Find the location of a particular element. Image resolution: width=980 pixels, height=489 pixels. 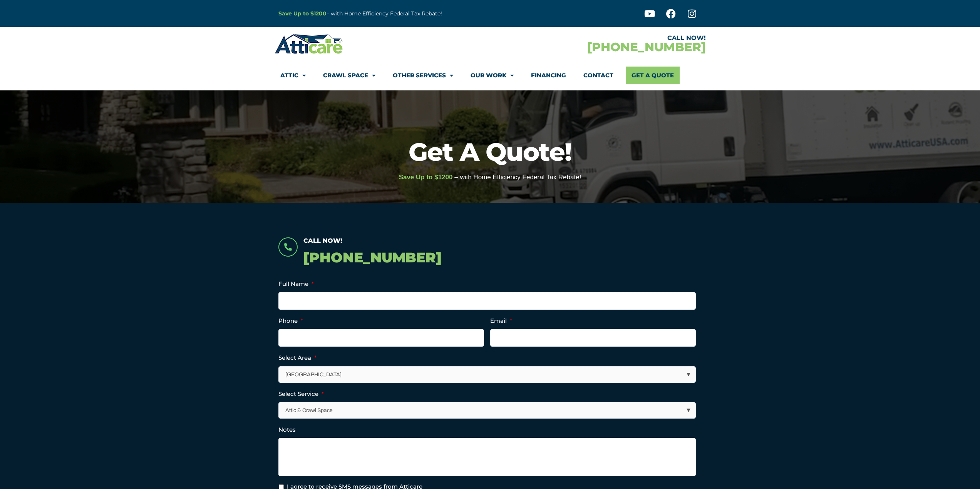

span: – with Home Efficiency Federal Tax Rebate! is located at coordinates (518, 177).